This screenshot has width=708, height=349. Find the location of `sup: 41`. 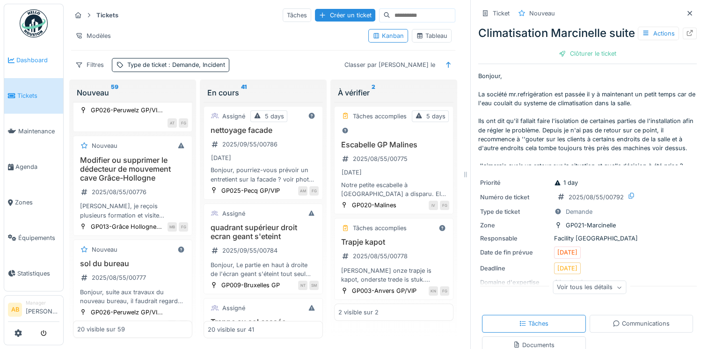

sup: 41 is located at coordinates (244, 93).